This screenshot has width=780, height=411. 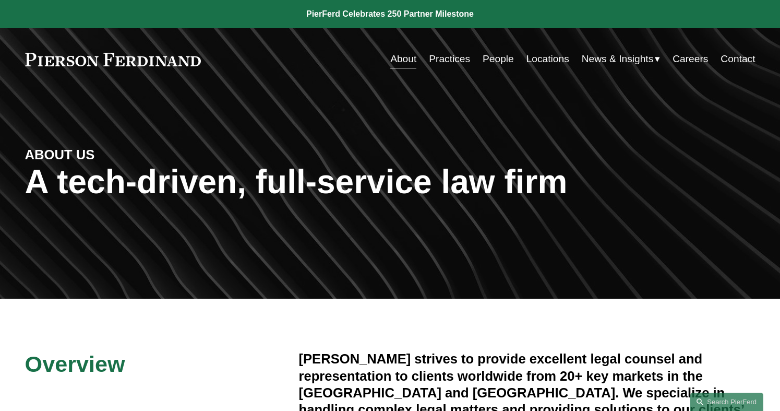 I want to click on h1: A tech-driven, full-service law firm, so click(x=390, y=182).